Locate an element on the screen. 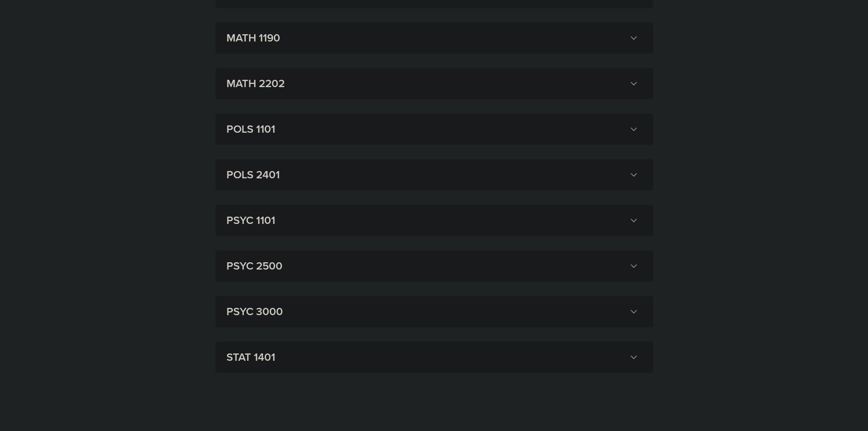 This screenshot has height=431, width=868. button: POLS 1101 is located at coordinates (433, 129).